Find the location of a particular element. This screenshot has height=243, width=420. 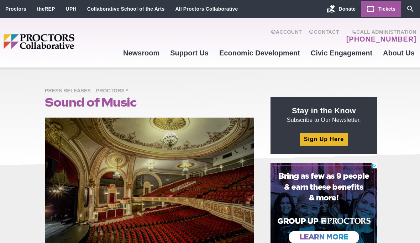

a: Economic Development is located at coordinates (259, 53).